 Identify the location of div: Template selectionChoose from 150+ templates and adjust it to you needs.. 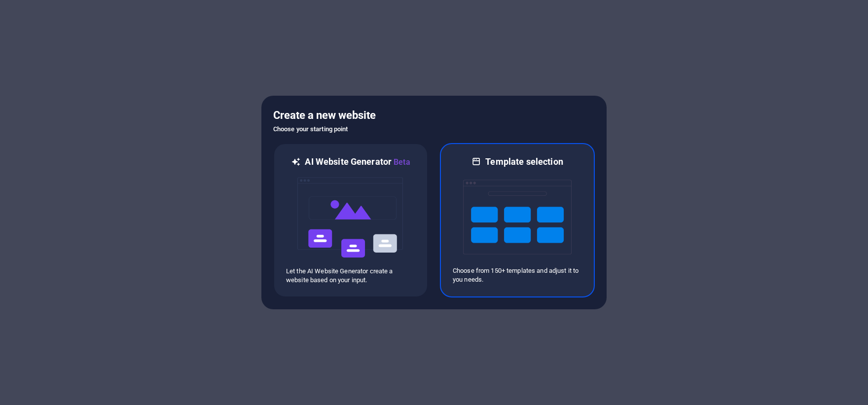
(517, 220).